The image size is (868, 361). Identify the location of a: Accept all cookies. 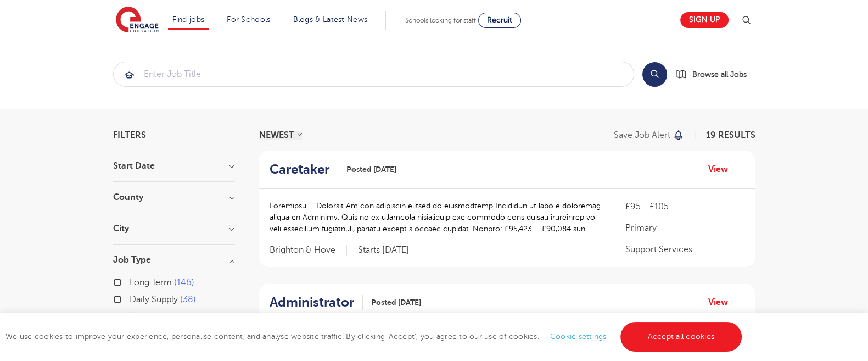
(681, 337).